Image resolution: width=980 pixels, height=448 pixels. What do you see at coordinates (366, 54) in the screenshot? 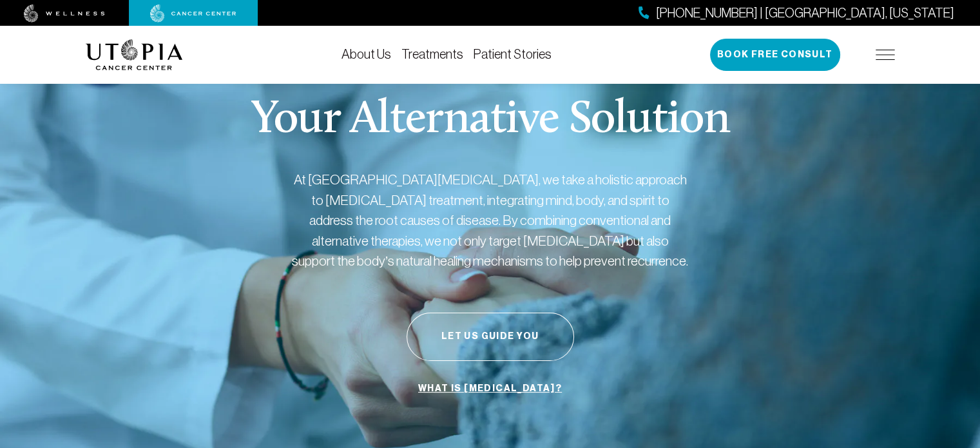
I see `a: About Us` at bounding box center [366, 54].